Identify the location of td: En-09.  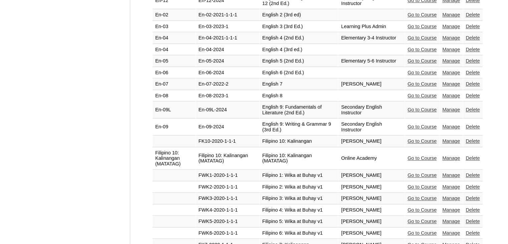
(174, 127).